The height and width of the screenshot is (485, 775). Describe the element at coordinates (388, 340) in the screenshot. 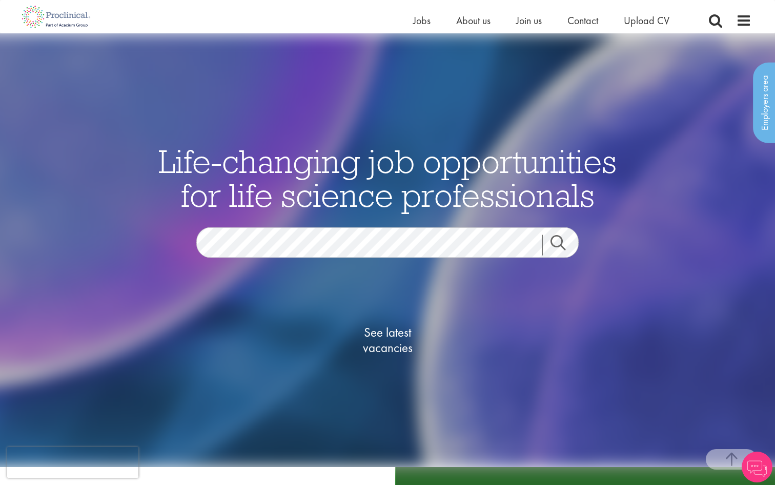

I see `span: See latest vacancies` at that location.